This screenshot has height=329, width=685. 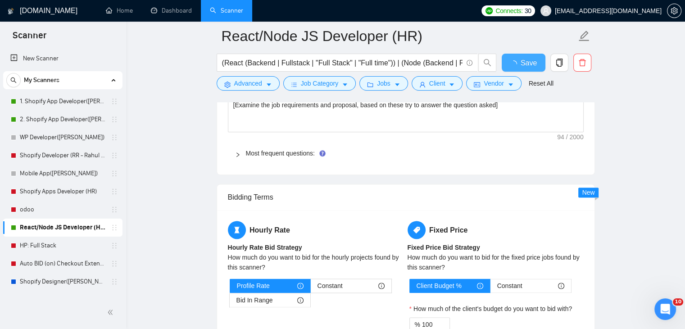 I want to click on label: How much of the client's budget do you want to bid with?, so click(x=491, y=308).